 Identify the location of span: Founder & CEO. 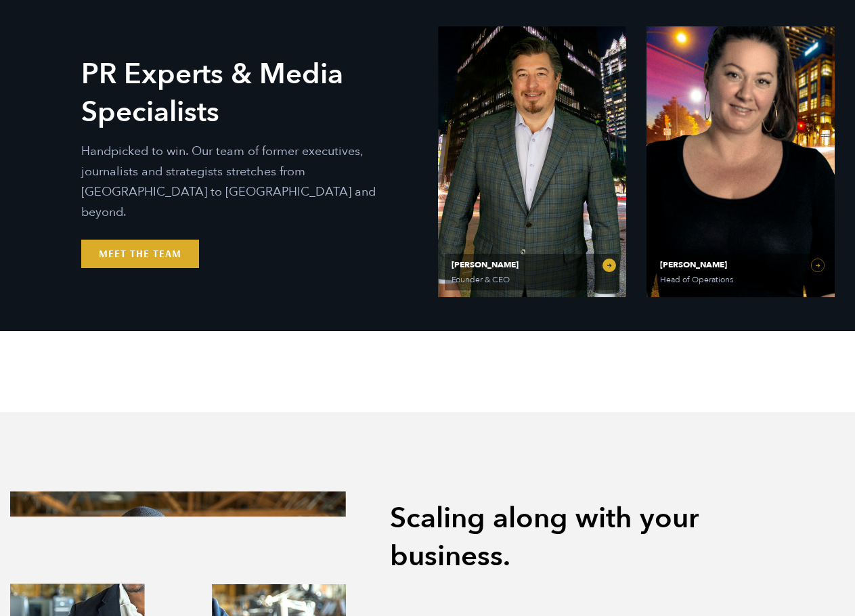
(504, 279).